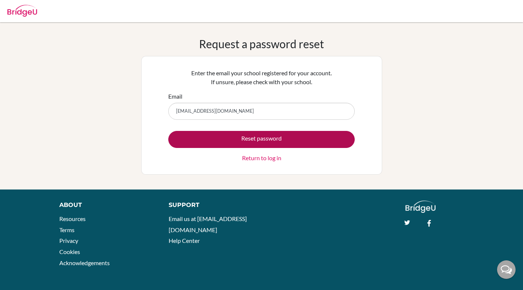 This screenshot has height=290, width=523. Describe the element at coordinates (72, 218) in the screenshot. I see `a: Resources` at that location.